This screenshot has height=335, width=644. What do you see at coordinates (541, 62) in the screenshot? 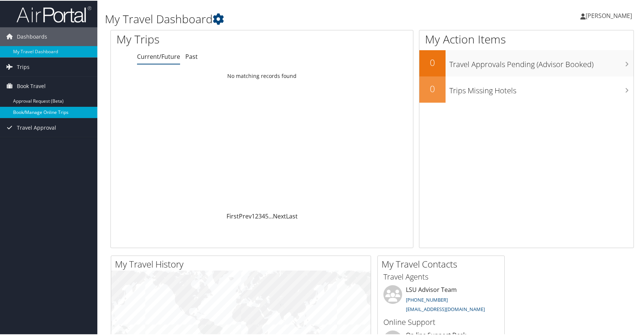
I see `h3: Travel Approvals Pending (Advisor Booked)` at bounding box center [541, 62].